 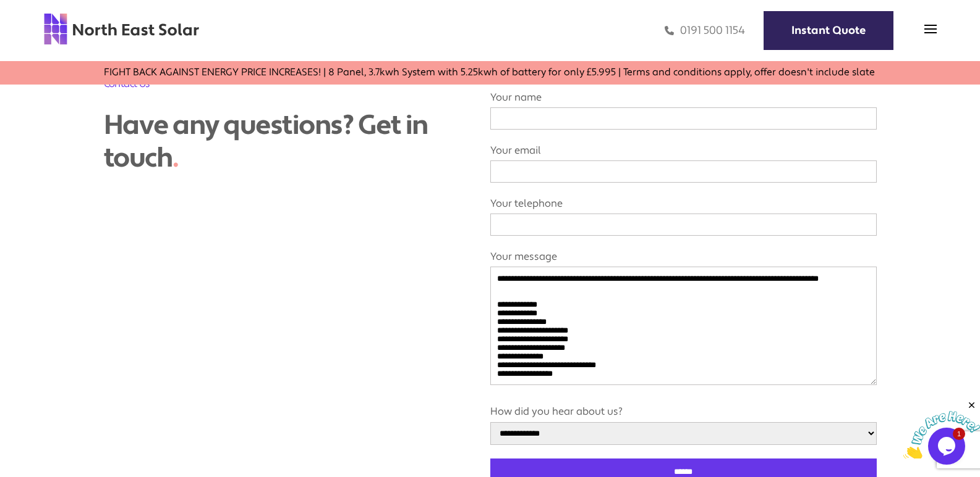 I want to click on input: Your name, so click(x=683, y=119).